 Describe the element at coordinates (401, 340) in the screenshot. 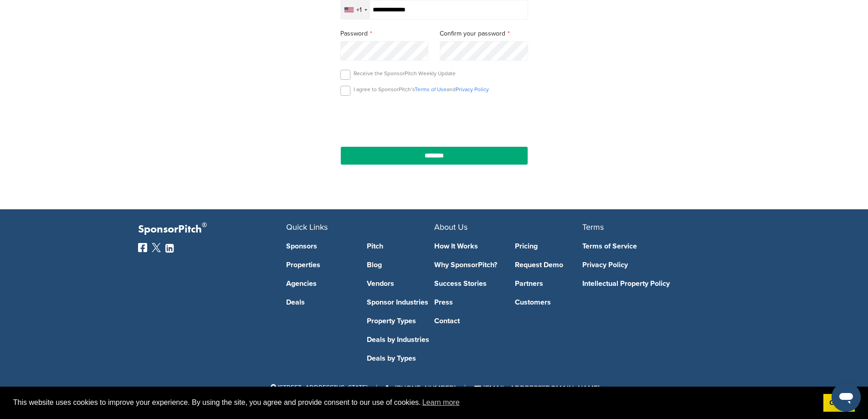

I see `a: Deals by Industries` at that location.